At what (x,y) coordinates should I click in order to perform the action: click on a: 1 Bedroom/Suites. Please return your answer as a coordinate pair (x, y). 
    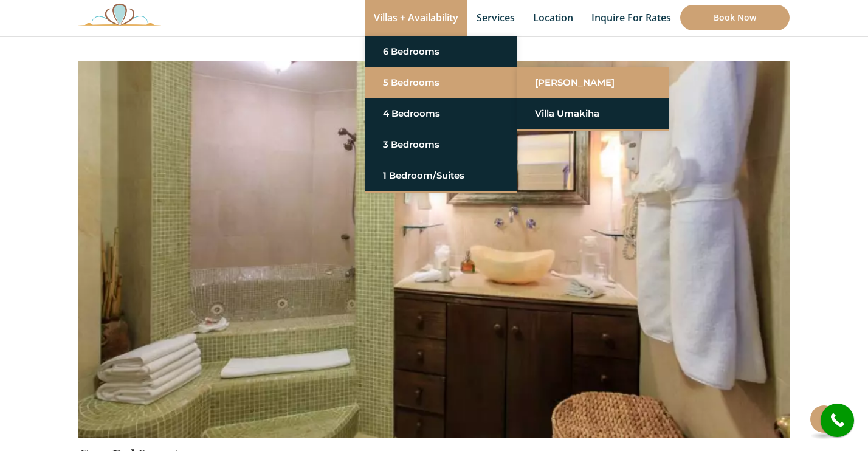
    Looking at the image, I should click on (441, 176).